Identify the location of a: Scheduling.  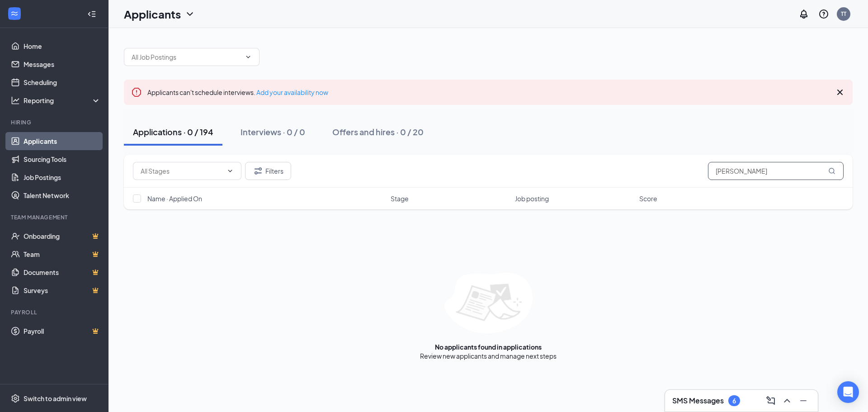
(62, 82).